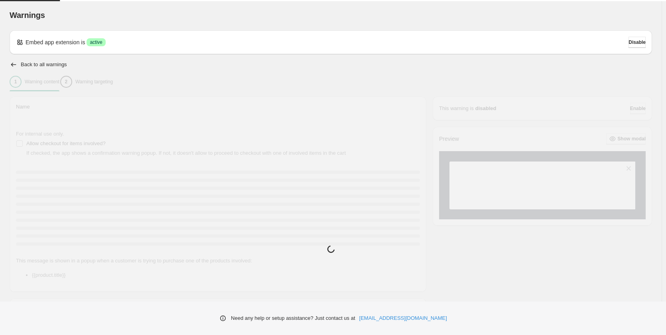  What do you see at coordinates (637, 42) in the screenshot?
I see `span: Disable` at bounding box center [637, 42].